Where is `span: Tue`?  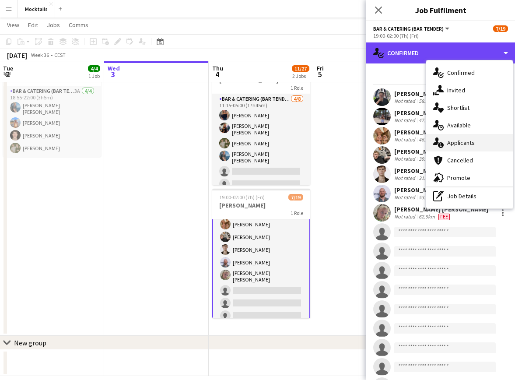
span: Tue is located at coordinates (8, 68).